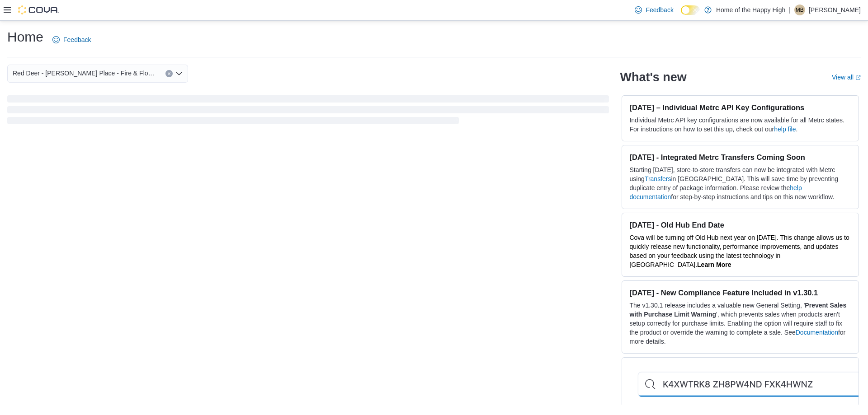 The height and width of the screenshot is (415, 868). What do you see at coordinates (39, 10) in the screenshot?
I see `img: Cova` at bounding box center [39, 10].